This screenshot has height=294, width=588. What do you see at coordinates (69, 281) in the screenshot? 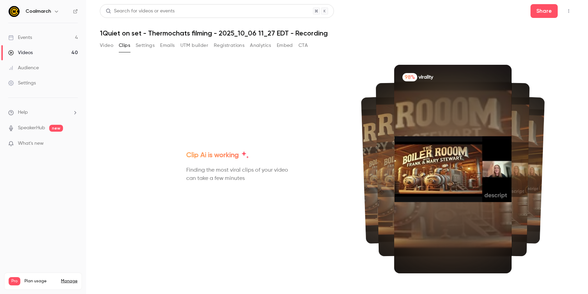
I see `a: Manage` at bounding box center [69, 281].